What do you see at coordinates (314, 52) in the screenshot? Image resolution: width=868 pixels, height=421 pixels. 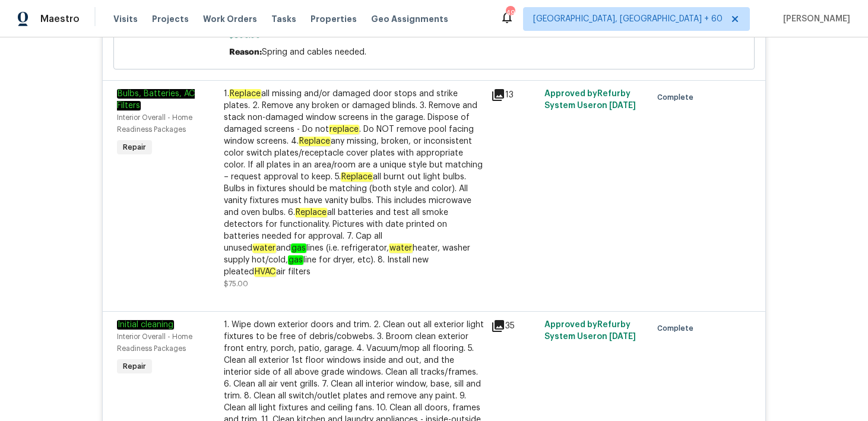 I see `span: Spring and cables needed.` at bounding box center [314, 52].